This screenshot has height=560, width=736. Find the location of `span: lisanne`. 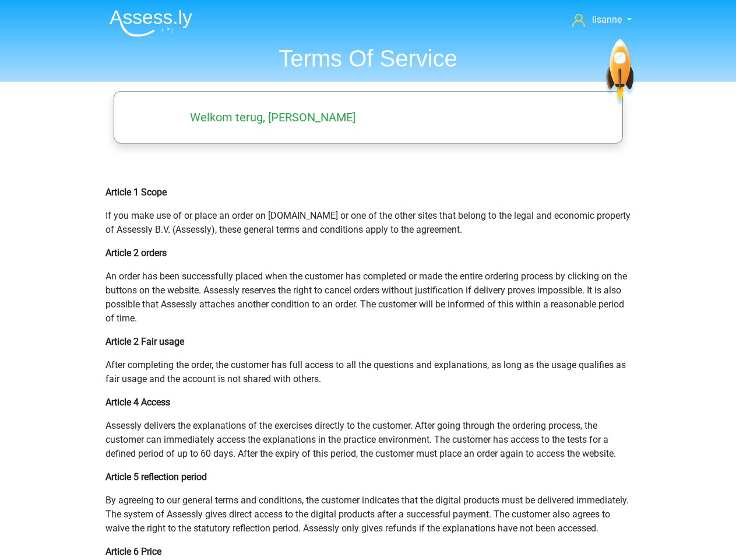

span: lisanne is located at coordinates (606, 19).